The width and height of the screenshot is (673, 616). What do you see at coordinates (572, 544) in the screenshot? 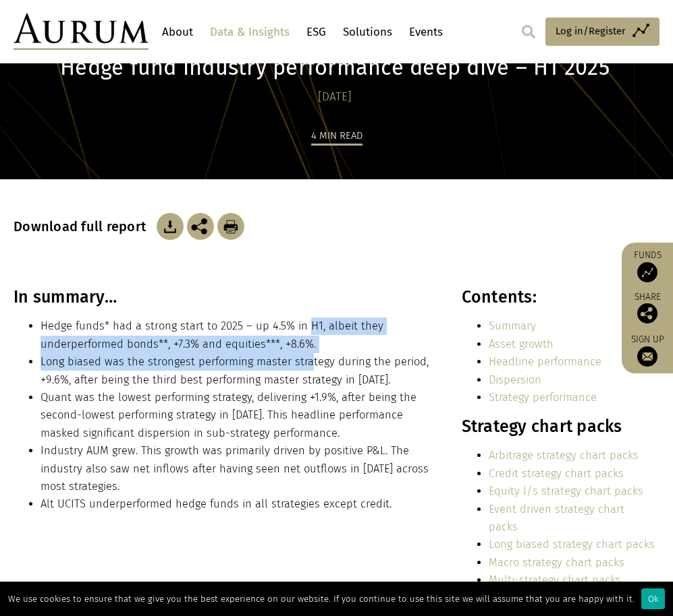
I see `a: Long biased strategy chart packs` at bounding box center [572, 544].